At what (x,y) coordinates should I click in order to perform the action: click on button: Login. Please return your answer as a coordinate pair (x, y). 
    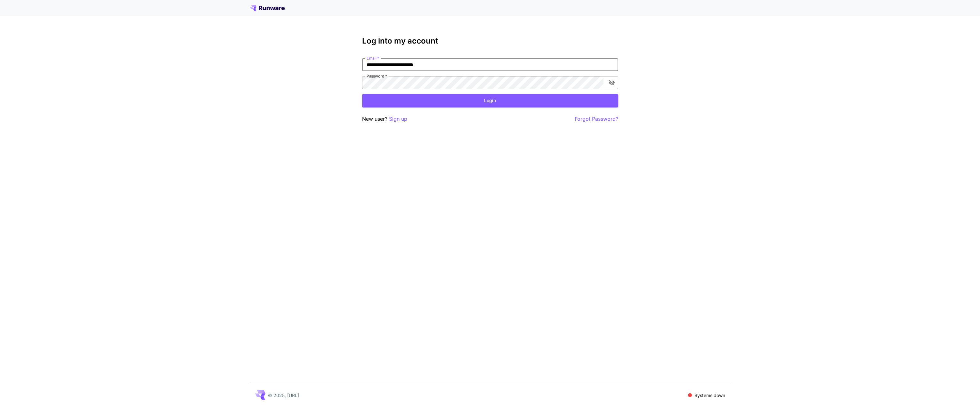
    Looking at the image, I should click on (490, 100).